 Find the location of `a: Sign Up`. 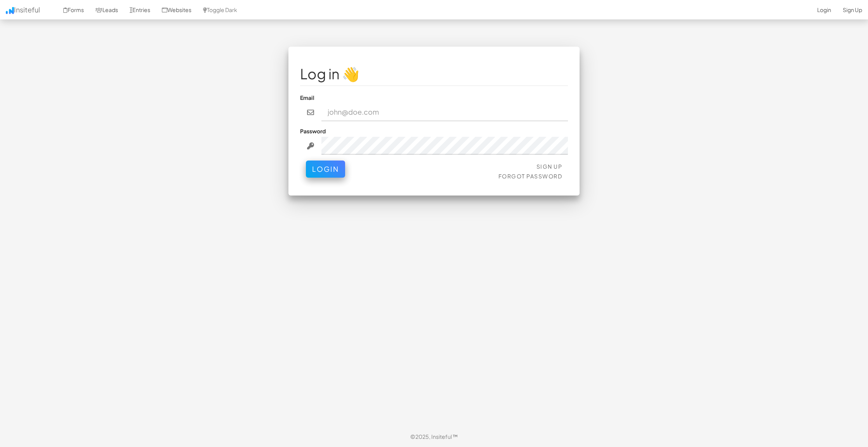

a: Sign Up is located at coordinates (549, 166).